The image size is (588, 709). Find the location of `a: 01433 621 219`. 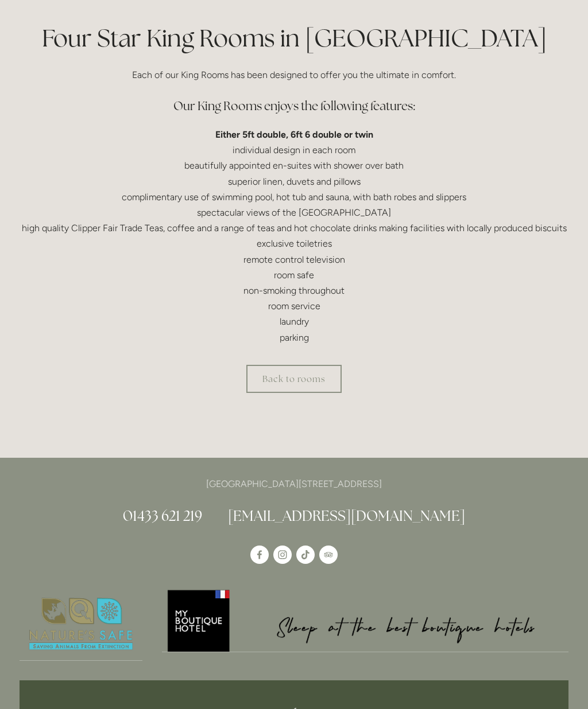

a: 01433 621 219 is located at coordinates (162, 516).